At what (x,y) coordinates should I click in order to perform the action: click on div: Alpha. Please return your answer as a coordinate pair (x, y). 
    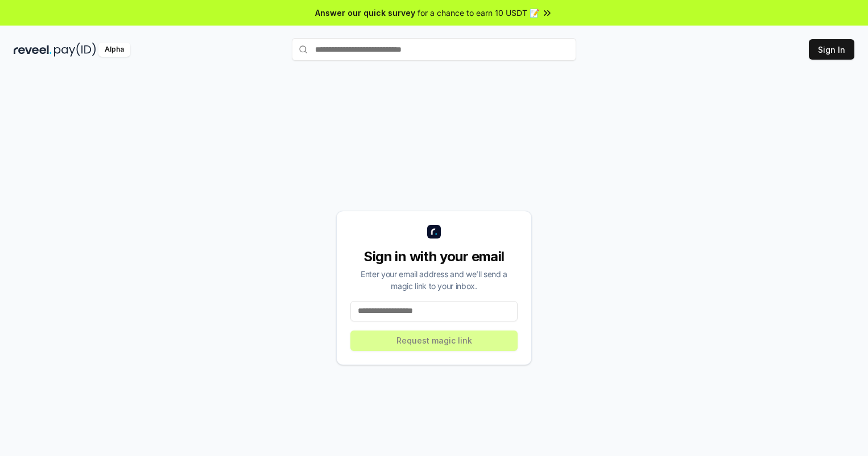
    Looking at the image, I should click on (114, 49).